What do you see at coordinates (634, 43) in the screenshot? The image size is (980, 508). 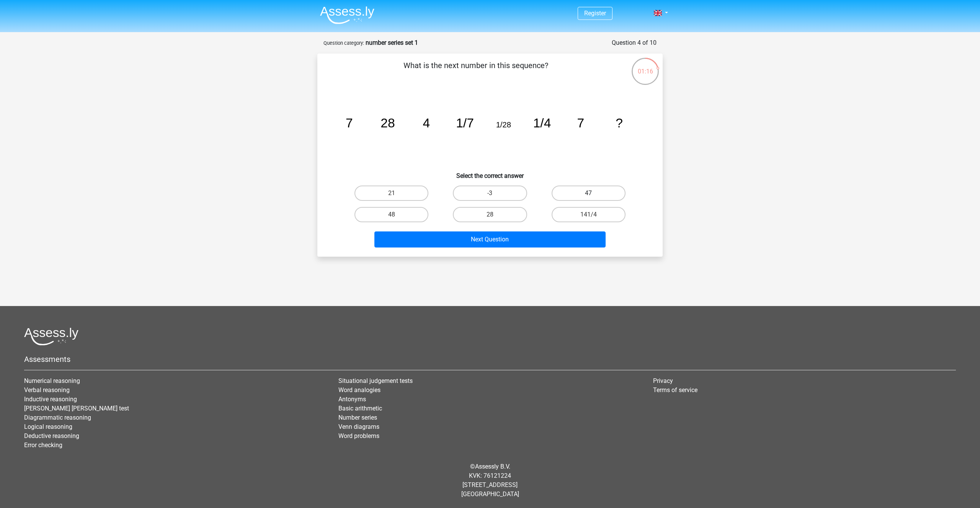 I see `div: Question 4 of 10` at bounding box center [634, 43].